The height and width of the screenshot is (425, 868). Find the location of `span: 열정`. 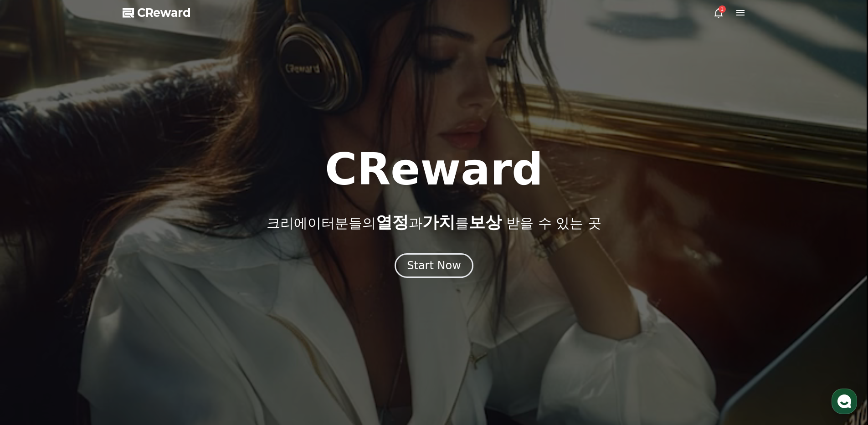

span: 열정 is located at coordinates (392, 222).